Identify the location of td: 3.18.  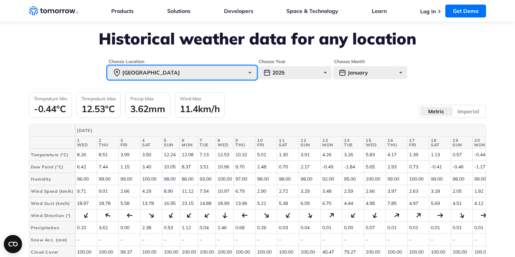
(439, 191).